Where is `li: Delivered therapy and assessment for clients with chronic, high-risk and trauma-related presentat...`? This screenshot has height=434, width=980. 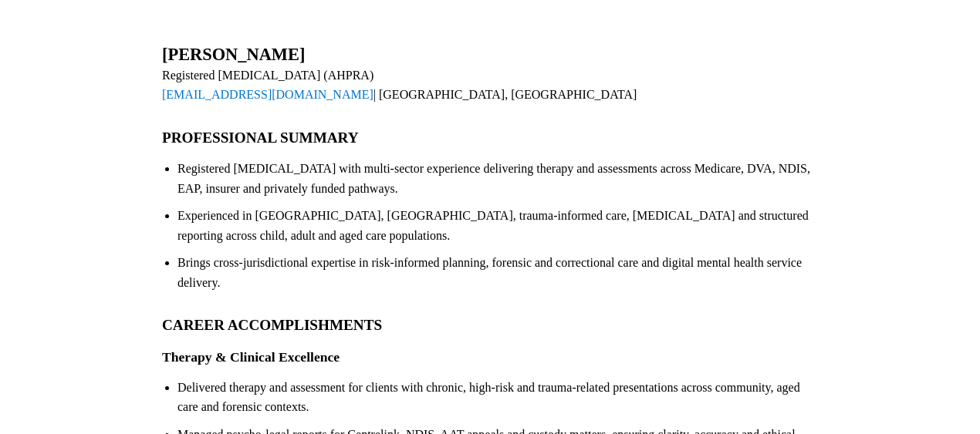 li: Delivered therapy and assessment for clients with chronic, high-risk and trauma-related presentat... is located at coordinates (498, 397).